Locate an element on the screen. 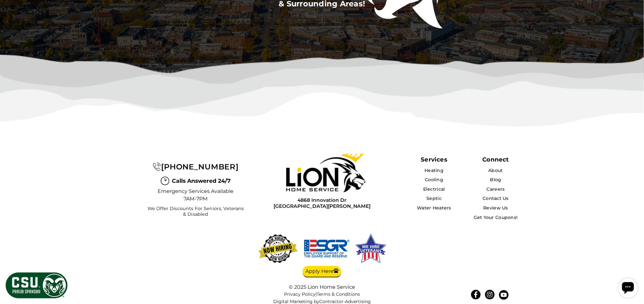 The width and height of the screenshot is (644, 304). a: Review Us is located at coordinates (496, 208).